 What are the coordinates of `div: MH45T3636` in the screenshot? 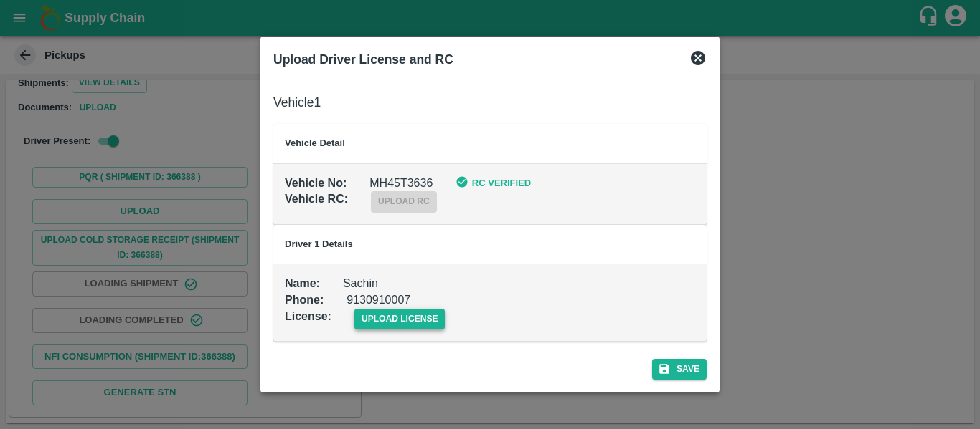 It's located at (389, 172).